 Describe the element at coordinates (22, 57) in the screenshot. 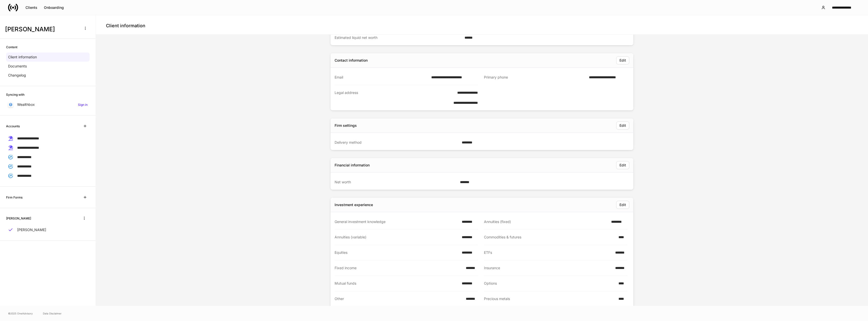

I see `p: Client information` at that location.